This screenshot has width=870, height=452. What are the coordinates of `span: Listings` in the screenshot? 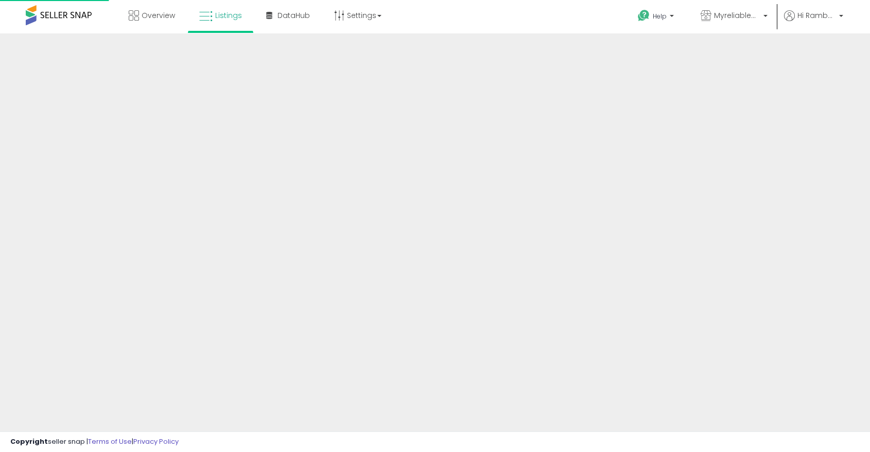 It's located at (228, 15).